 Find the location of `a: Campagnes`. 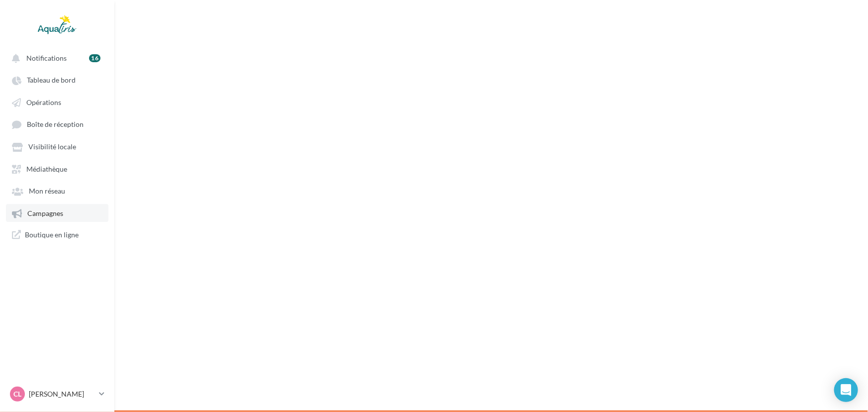

a: Campagnes is located at coordinates (57, 213).